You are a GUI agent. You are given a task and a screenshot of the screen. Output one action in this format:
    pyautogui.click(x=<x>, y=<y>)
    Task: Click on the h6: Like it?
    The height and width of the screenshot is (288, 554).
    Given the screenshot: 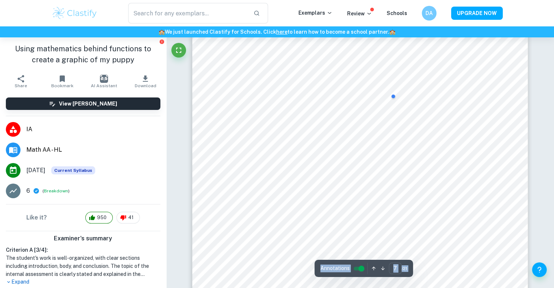 What is the action you would take?
    pyautogui.click(x=37, y=218)
    